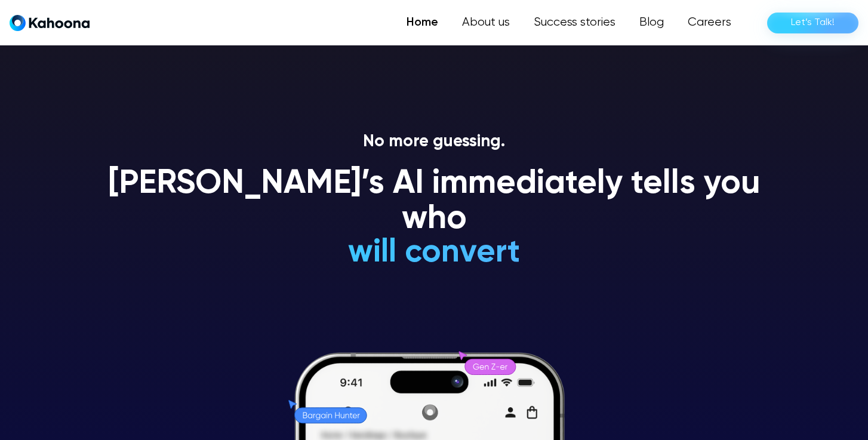 The width and height of the screenshot is (868, 440). I want to click on h1: will convert, so click(434, 253).